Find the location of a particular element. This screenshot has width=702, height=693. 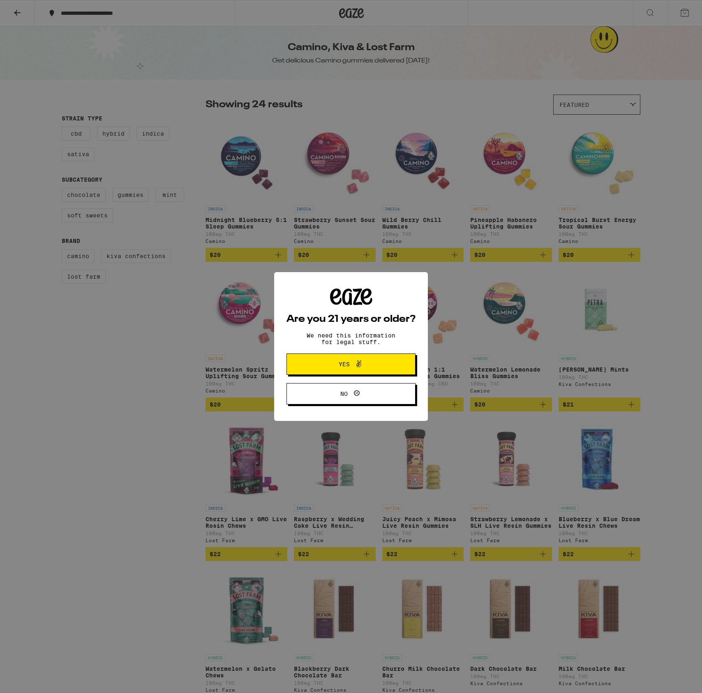

button: Yes is located at coordinates (351, 364).